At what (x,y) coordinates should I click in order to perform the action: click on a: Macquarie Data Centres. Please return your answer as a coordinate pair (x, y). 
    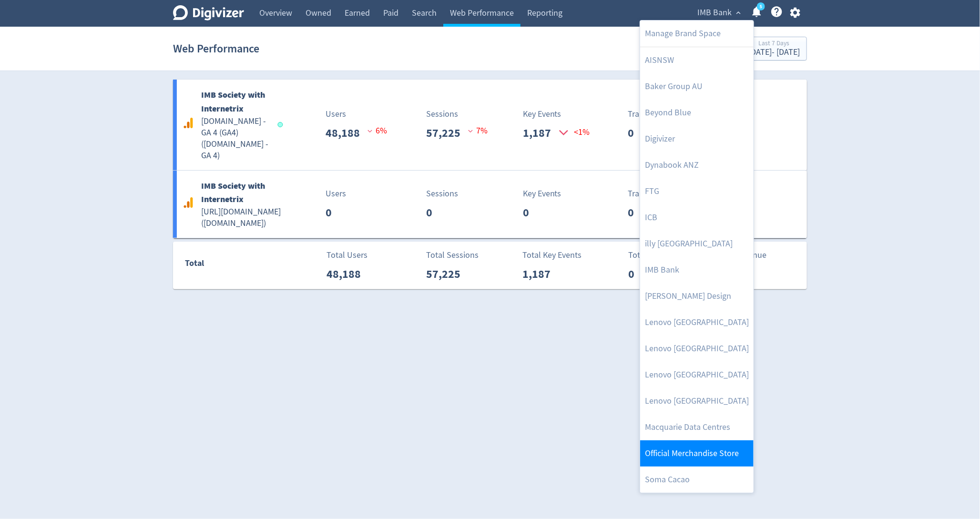
    Looking at the image, I should click on (697, 427).